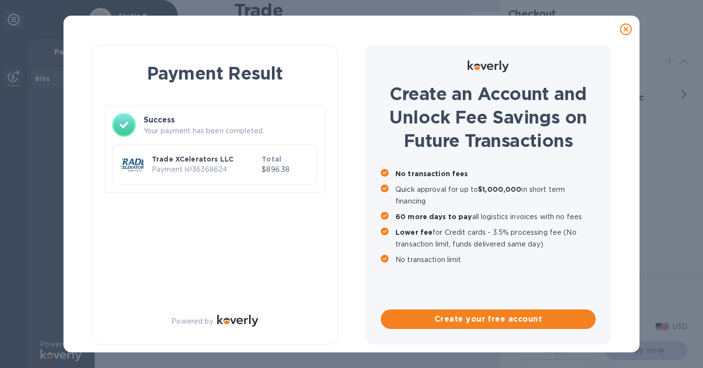 The image size is (703, 368). Describe the element at coordinates (414, 232) in the screenshot. I see `b: Lower fee` at that location.